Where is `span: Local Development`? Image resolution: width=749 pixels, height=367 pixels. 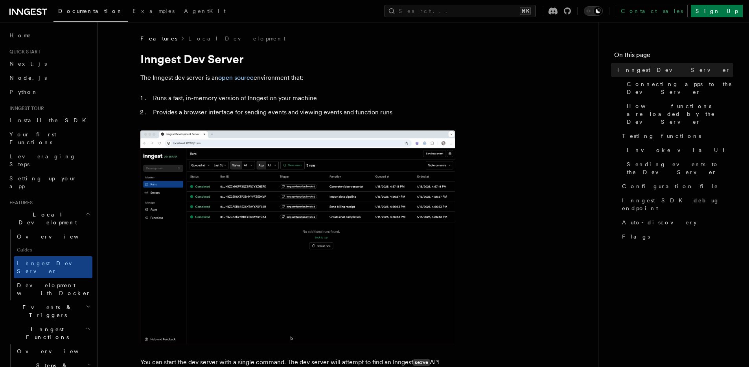 span: Local Development is located at coordinates (46, 219).